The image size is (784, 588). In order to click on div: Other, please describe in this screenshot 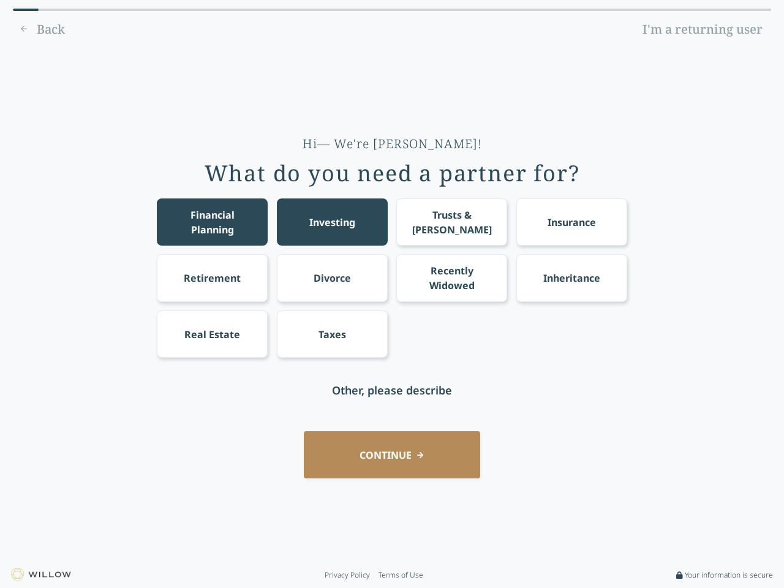, I will do `click(392, 390)`.